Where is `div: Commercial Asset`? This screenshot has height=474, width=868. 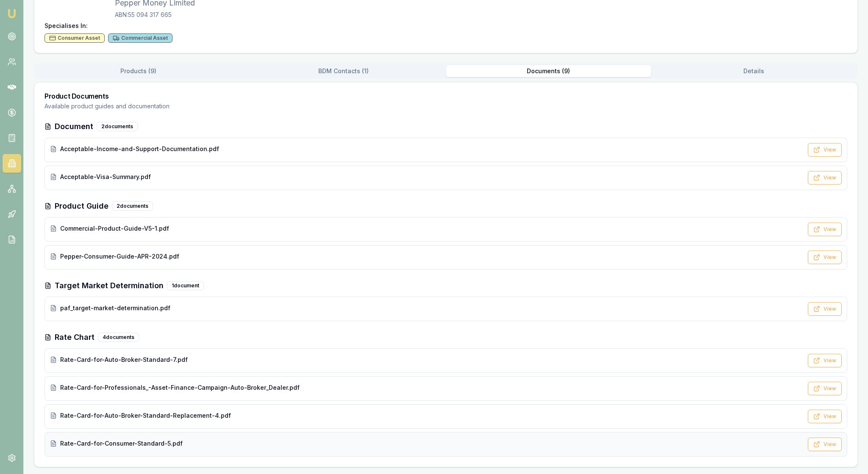 div: Commercial Asset is located at coordinates (140, 38).